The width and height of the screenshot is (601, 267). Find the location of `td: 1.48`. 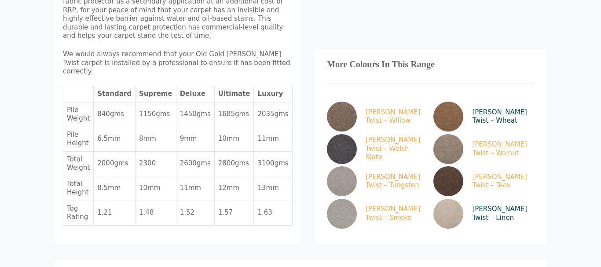

td: 1.48 is located at coordinates (156, 214).